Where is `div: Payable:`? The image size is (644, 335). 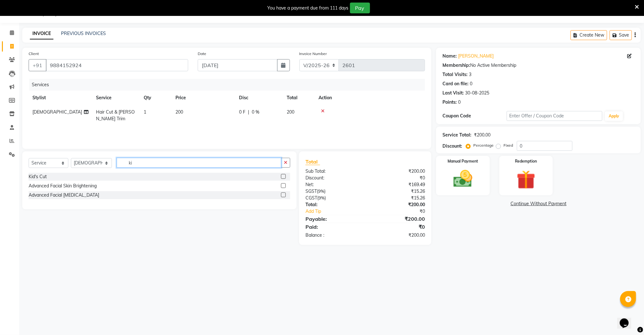
div: Payable: is located at coordinates (333, 219).